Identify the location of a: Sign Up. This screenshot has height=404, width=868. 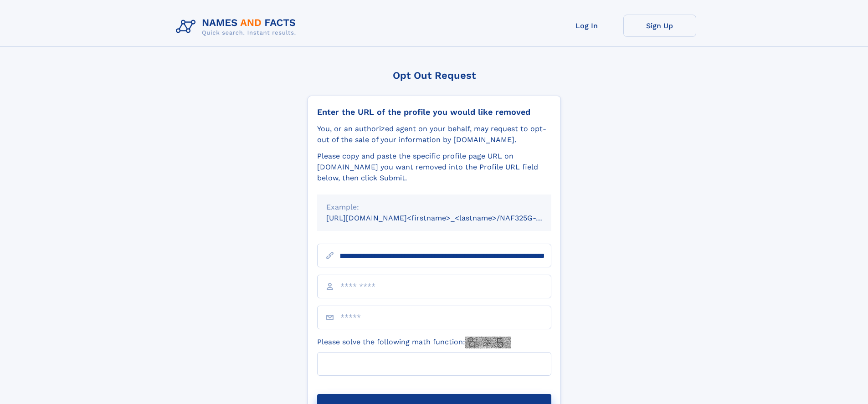
(660, 25).